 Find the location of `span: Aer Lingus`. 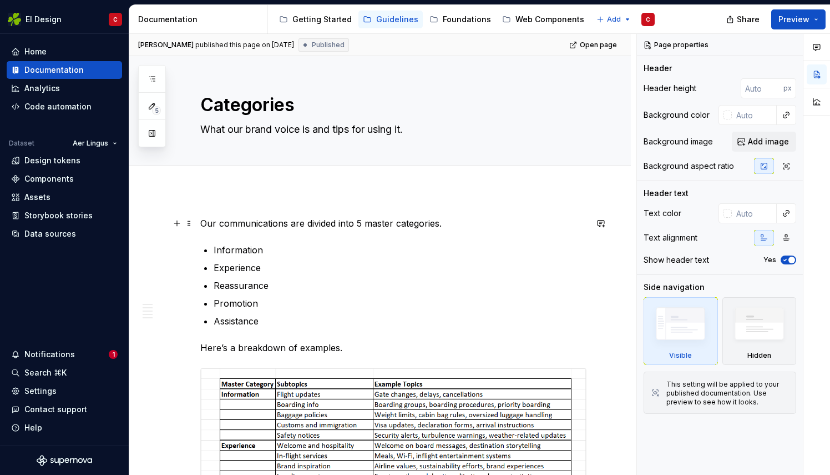

span: Aer Lingus is located at coordinates (90, 143).